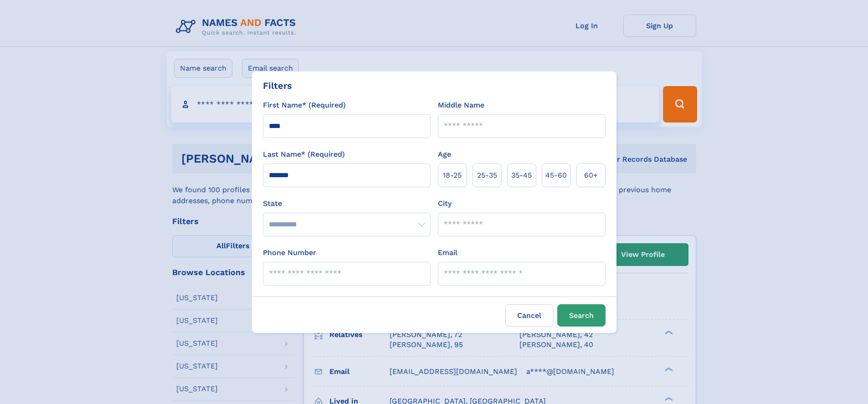 The width and height of the screenshot is (868, 404). What do you see at coordinates (444, 154) in the screenshot?
I see `label: Age` at bounding box center [444, 154].